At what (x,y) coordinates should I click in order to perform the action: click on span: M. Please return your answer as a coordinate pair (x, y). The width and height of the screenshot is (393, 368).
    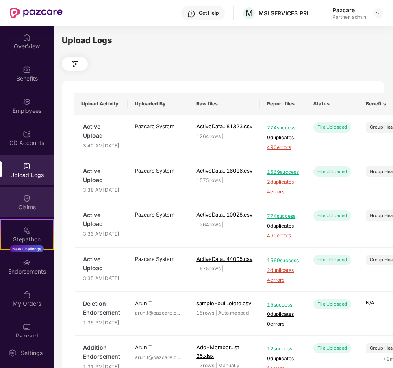
    Looking at the image, I should click on (249, 13).